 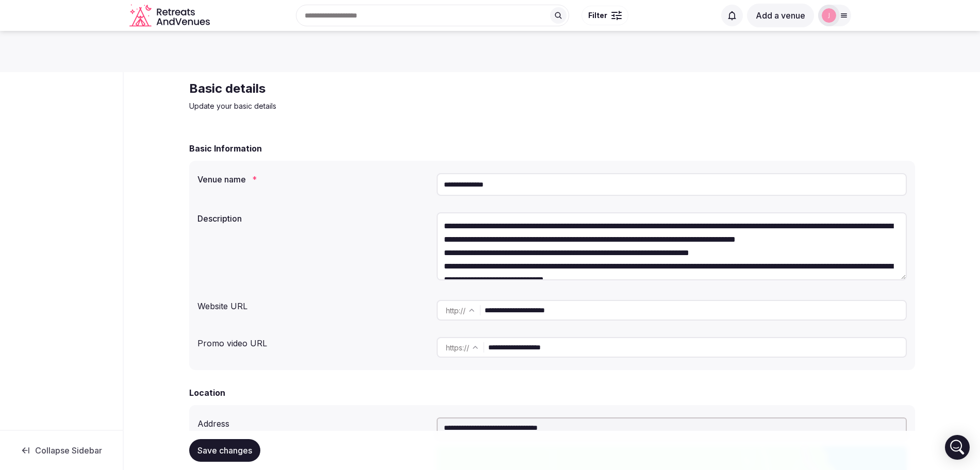 I want to click on div: Open Intercom Messenger, so click(x=957, y=447).